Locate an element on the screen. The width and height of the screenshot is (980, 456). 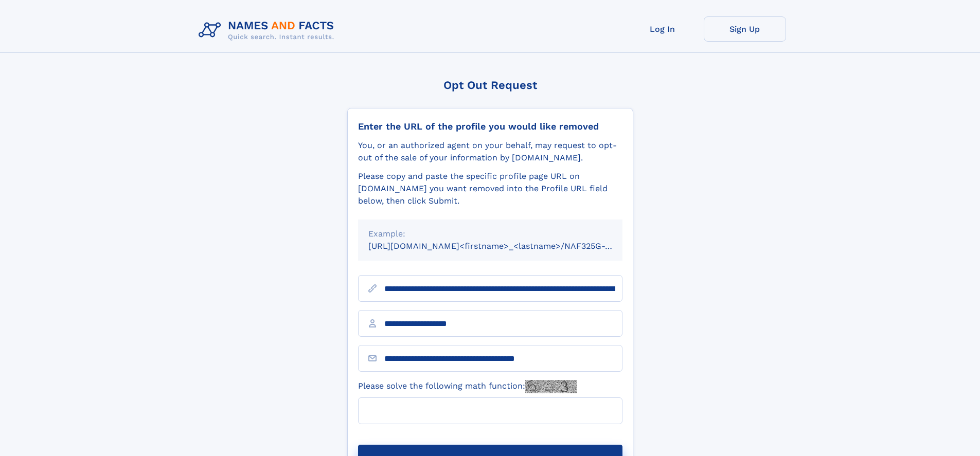
a: Sign Up is located at coordinates (745, 29).